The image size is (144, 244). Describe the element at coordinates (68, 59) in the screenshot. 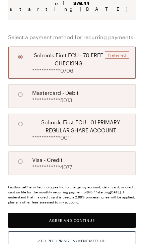

I see `span: Schools First FCU - 70 FREE CHECKING` at that location.